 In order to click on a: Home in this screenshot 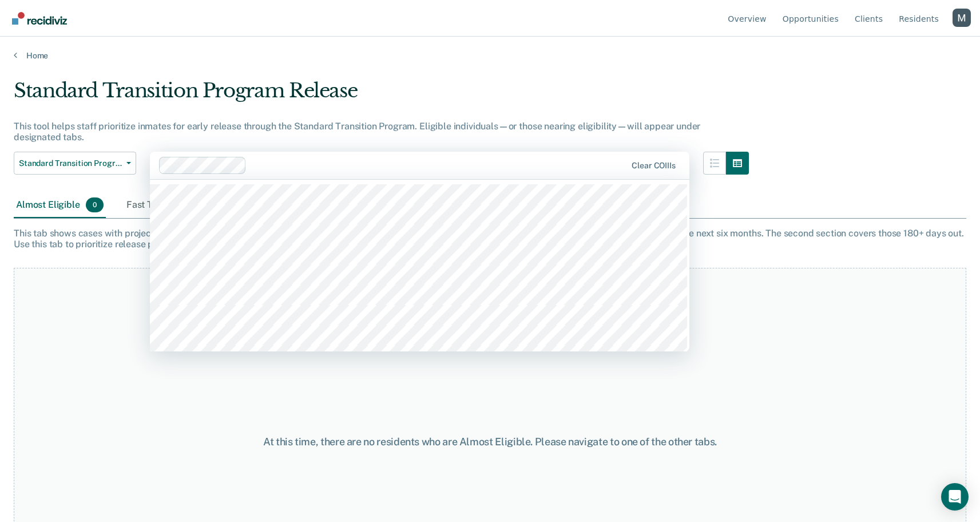, I will do `click(490, 55)`.